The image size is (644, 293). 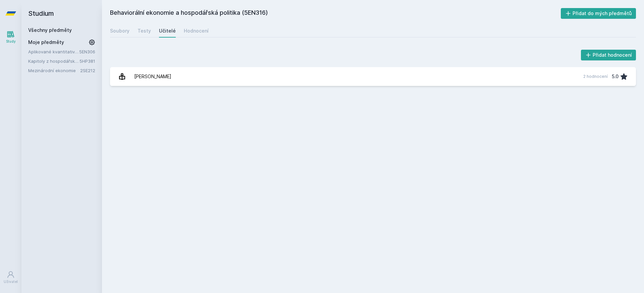 What do you see at coordinates (196, 31) in the screenshot?
I see `div: Hodnocení` at bounding box center [196, 31].